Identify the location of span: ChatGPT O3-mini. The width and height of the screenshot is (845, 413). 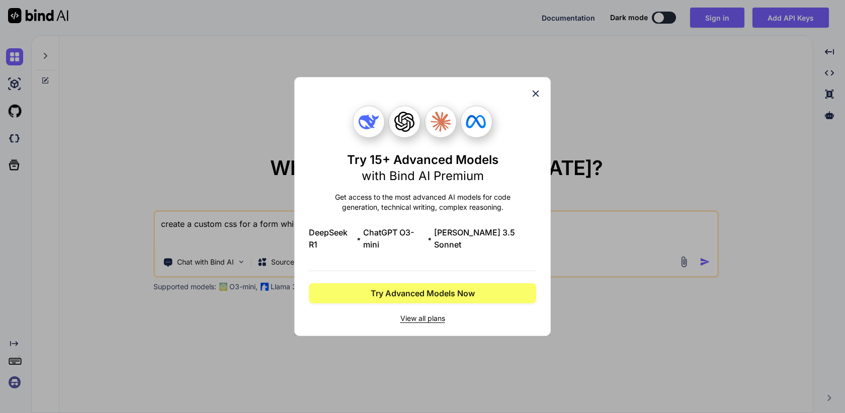
(394, 238).